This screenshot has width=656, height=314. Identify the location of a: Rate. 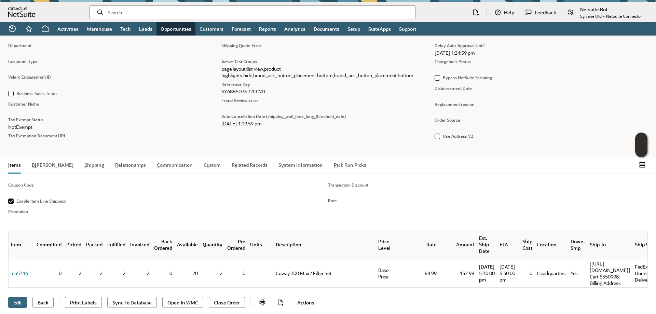
(333, 201).